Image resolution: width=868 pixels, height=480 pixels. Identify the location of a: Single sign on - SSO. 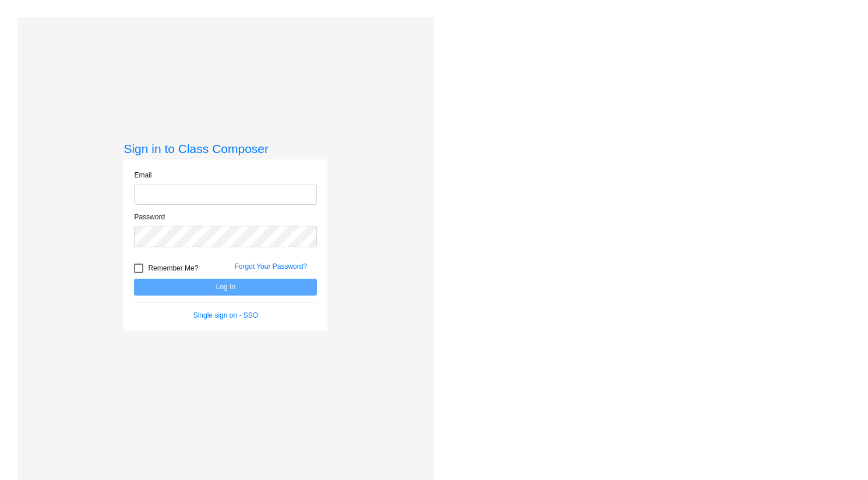
(225, 315).